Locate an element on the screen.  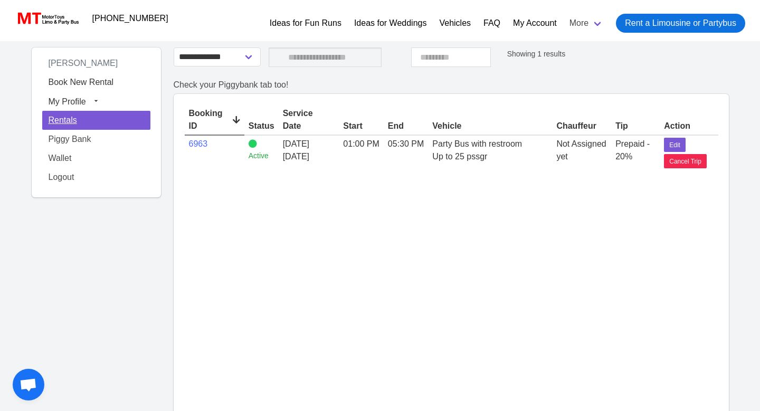
span: Not Assigned yet is located at coordinates (581, 150).